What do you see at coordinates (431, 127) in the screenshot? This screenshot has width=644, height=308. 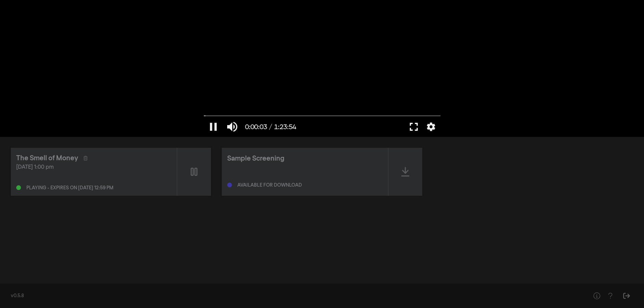 I see `button: More settings` at bounding box center [431, 127].